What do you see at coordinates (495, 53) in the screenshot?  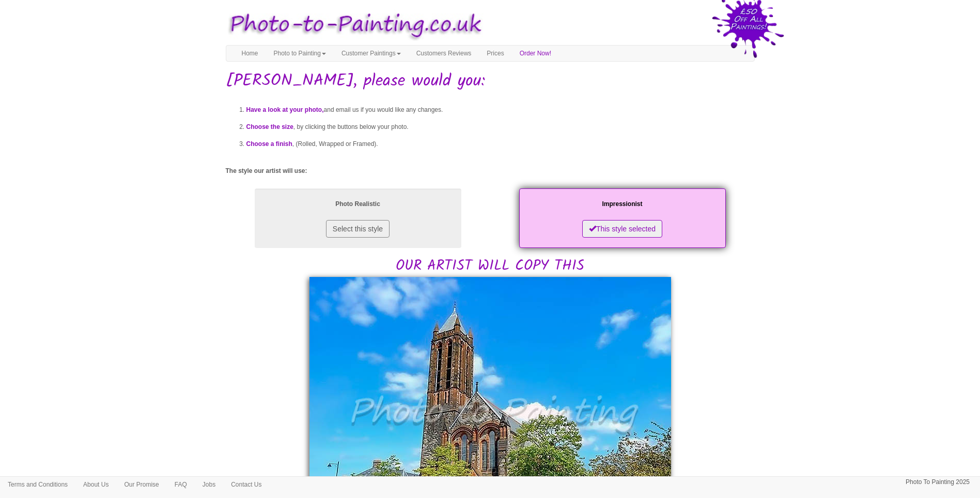 I see `a: Prices` at bounding box center [495, 53].